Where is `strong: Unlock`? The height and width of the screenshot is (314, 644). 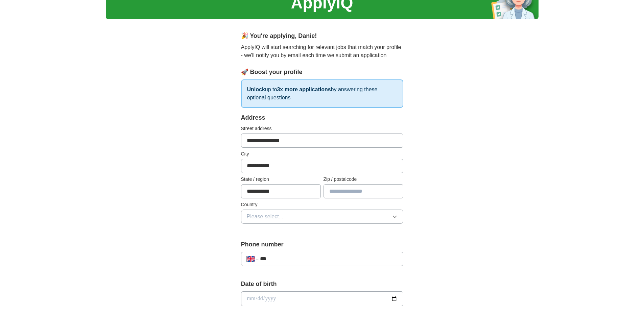 strong: Unlock is located at coordinates (256, 89).